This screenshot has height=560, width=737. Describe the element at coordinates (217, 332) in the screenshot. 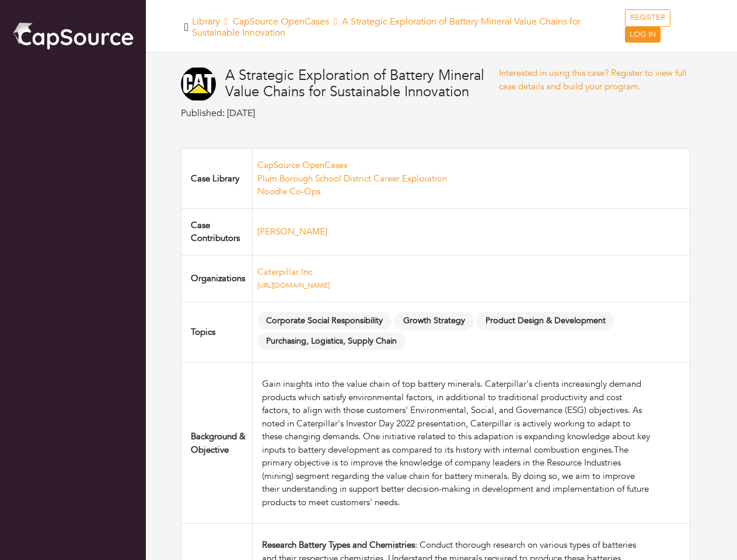

I see `td: Topics` at that location.